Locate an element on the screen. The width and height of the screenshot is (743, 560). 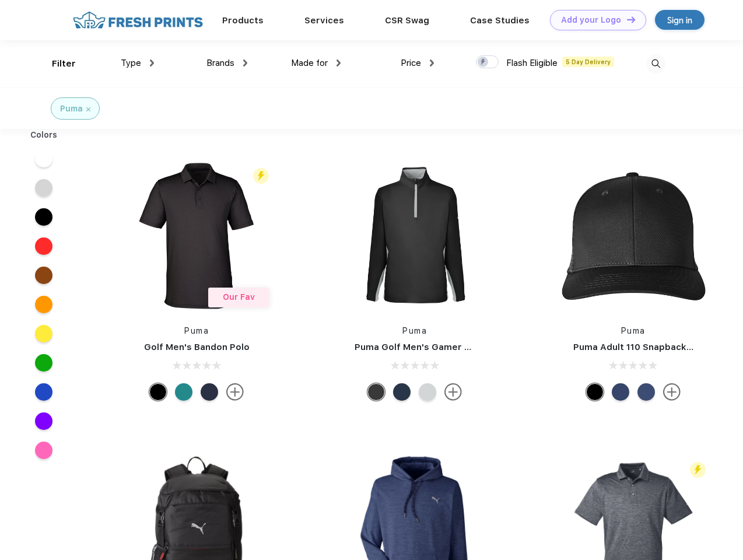
div: Pma Blk Pma Blk is located at coordinates (595, 392).